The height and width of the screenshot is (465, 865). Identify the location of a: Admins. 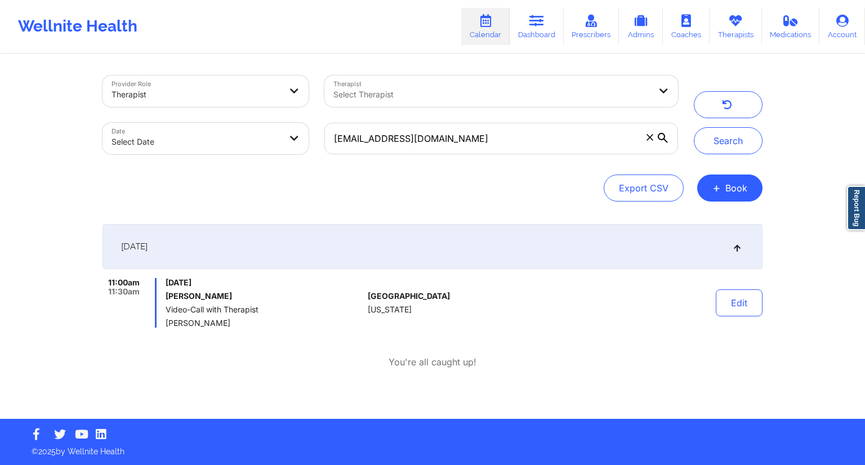
(641, 26).